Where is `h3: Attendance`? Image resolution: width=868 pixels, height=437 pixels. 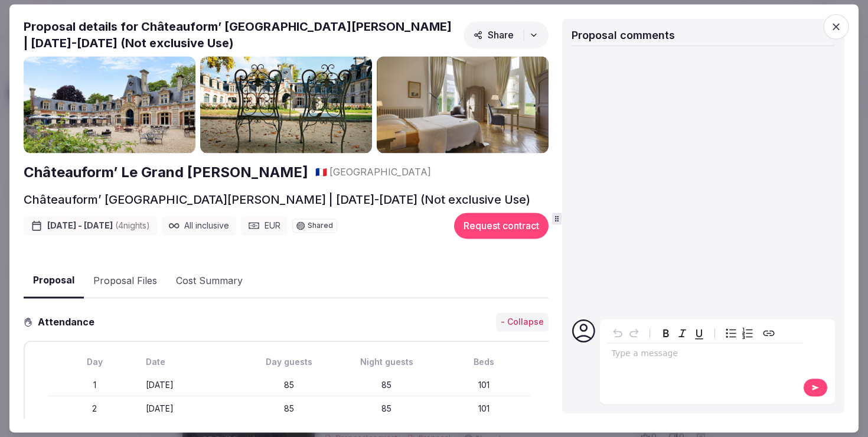
h3: Attendance is located at coordinates (68, 322).